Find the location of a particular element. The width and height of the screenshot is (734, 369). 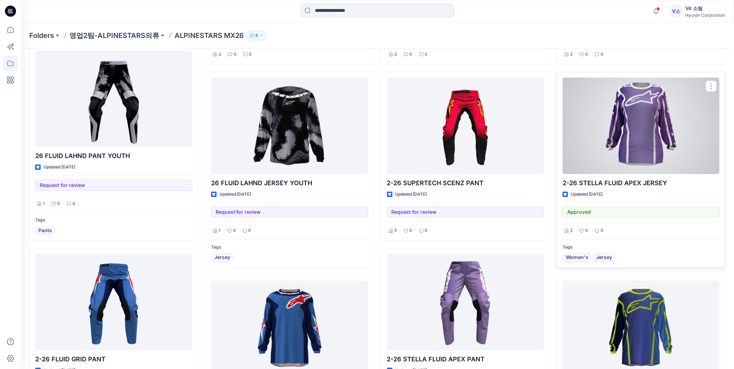

a: 26 FLUID LAHND PANT YOUTH is located at coordinates (114, 99).